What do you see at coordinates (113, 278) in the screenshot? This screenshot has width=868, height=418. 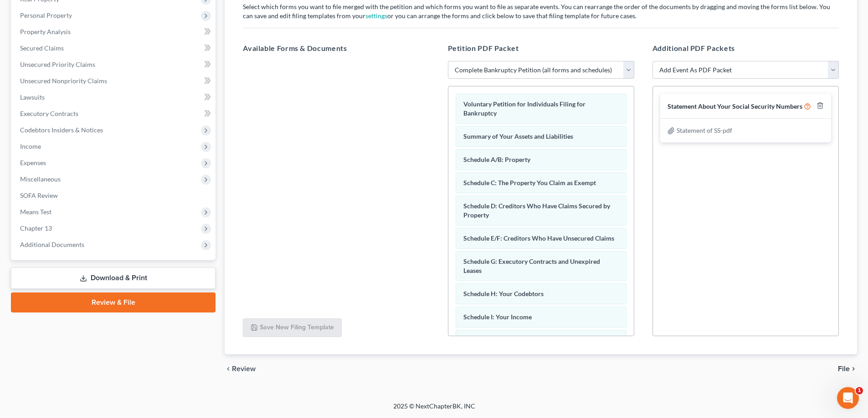 I see `a: Download & Print` at bounding box center [113, 278].